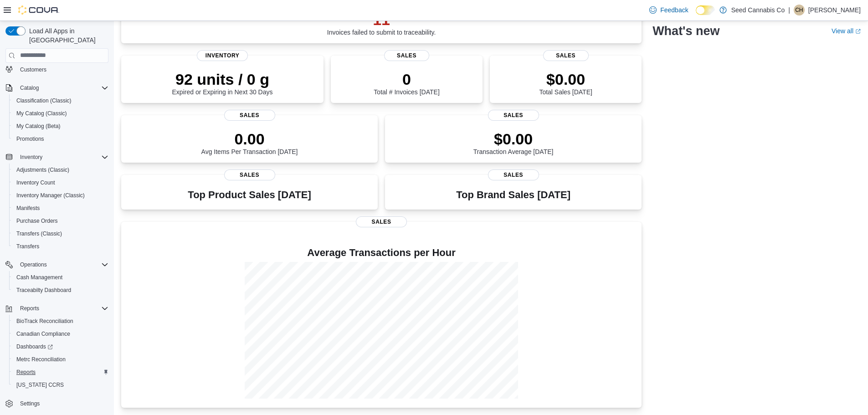  What do you see at coordinates (37, 221) in the screenshot?
I see `a: Purchase Orders` at bounding box center [37, 221].